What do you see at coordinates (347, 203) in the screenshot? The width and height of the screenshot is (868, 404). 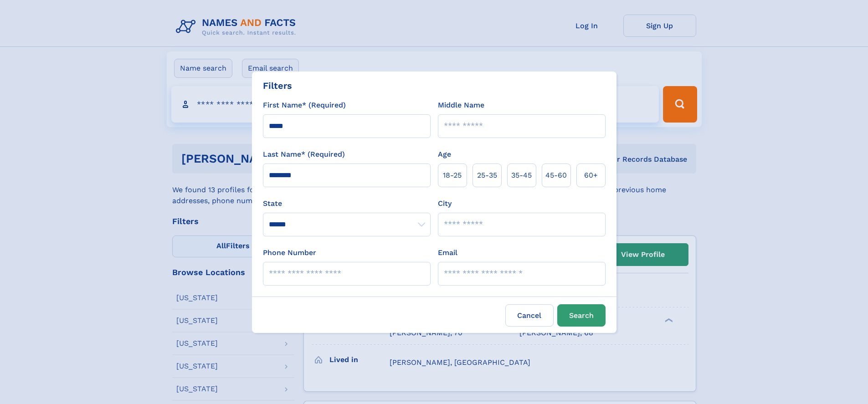 I see `label: State` at bounding box center [347, 203].